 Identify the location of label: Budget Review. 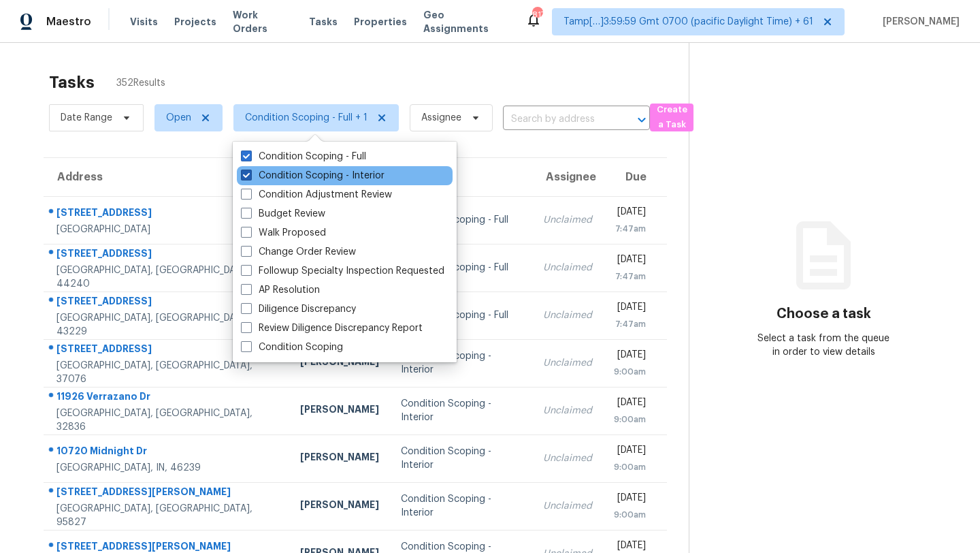
(283, 214).